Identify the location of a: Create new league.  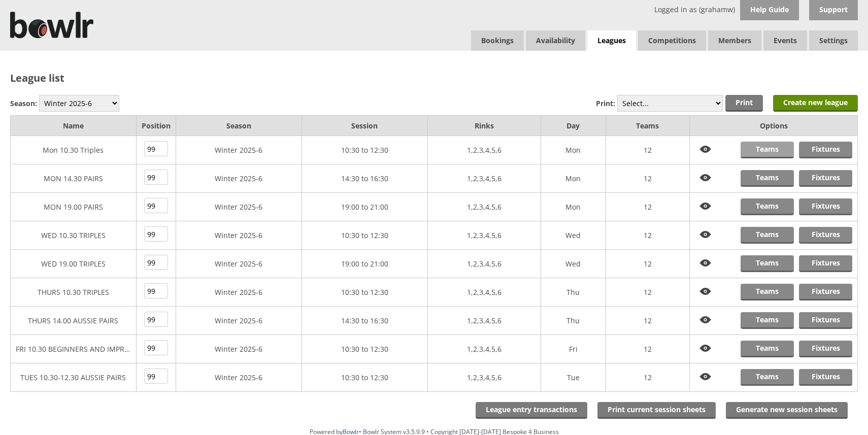
(815, 103).